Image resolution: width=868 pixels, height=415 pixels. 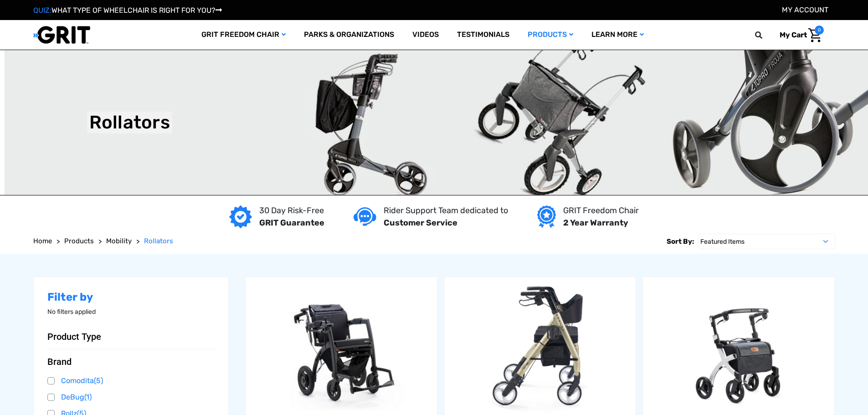 What do you see at coordinates (815, 35) in the screenshot?
I see `img: Cart` at bounding box center [815, 35].